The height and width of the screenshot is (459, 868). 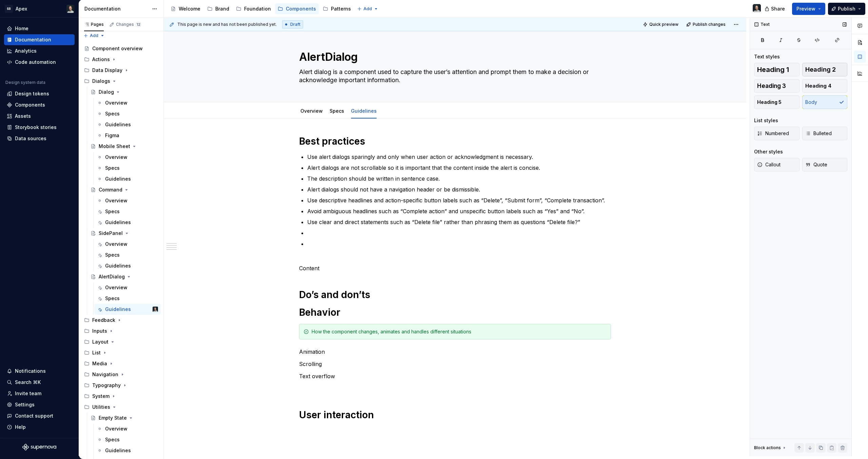 I want to click on div: Text styles, so click(x=767, y=57).